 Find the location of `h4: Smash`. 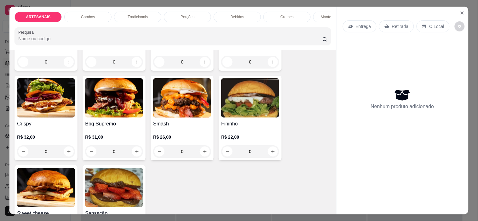

h4: Smash is located at coordinates (182, 124).